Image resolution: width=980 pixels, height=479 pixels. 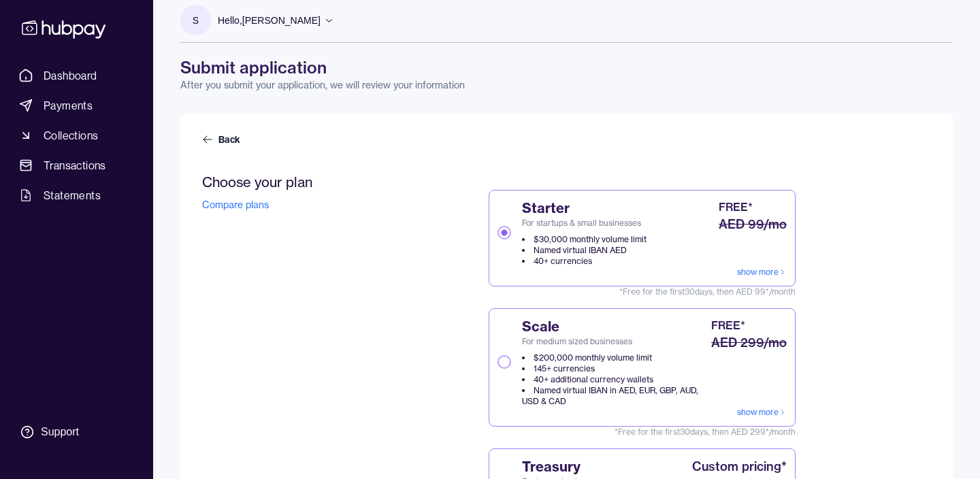 I want to click on a: Support, so click(x=77, y=432).